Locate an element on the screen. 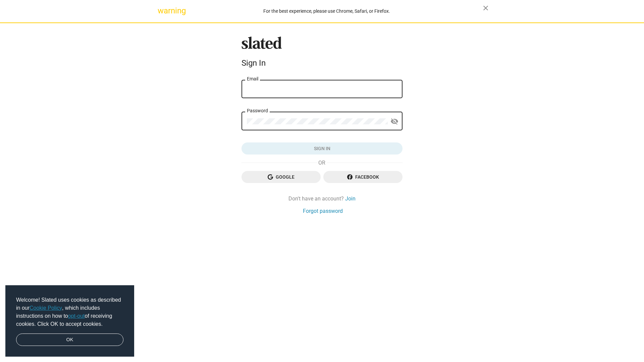  mat-icon: visibility_off is located at coordinates (394, 121).